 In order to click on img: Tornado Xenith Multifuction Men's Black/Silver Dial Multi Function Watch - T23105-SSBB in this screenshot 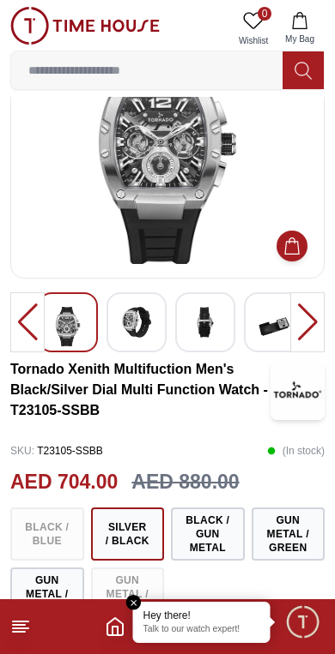, I will do `click(297, 390)`.